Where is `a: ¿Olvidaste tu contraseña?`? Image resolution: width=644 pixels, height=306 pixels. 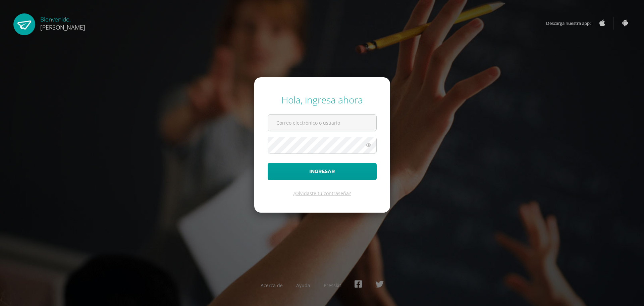
a: ¿Olvidaste tu contraseña? is located at coordinates (322, 193).